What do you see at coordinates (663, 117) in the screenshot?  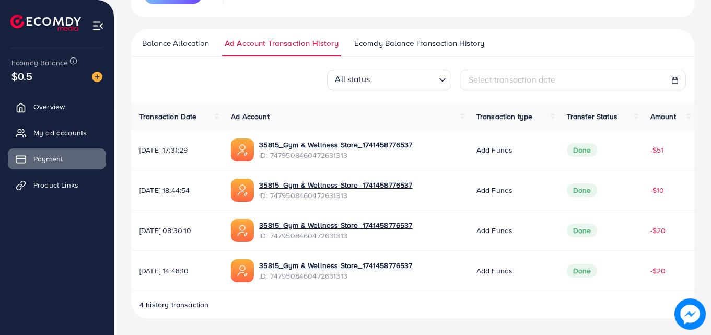 I see `span: Amount` at bounding box center [663, 117].